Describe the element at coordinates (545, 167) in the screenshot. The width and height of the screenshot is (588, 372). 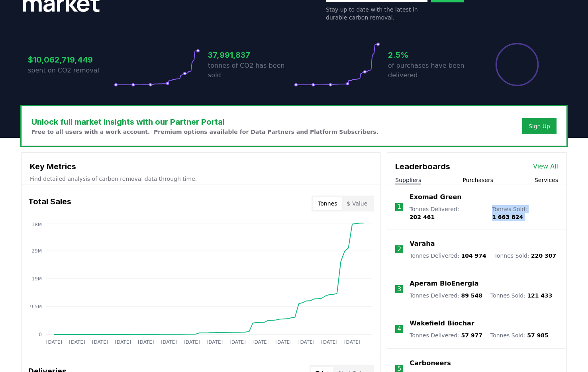
I see `a: View All` at that location.